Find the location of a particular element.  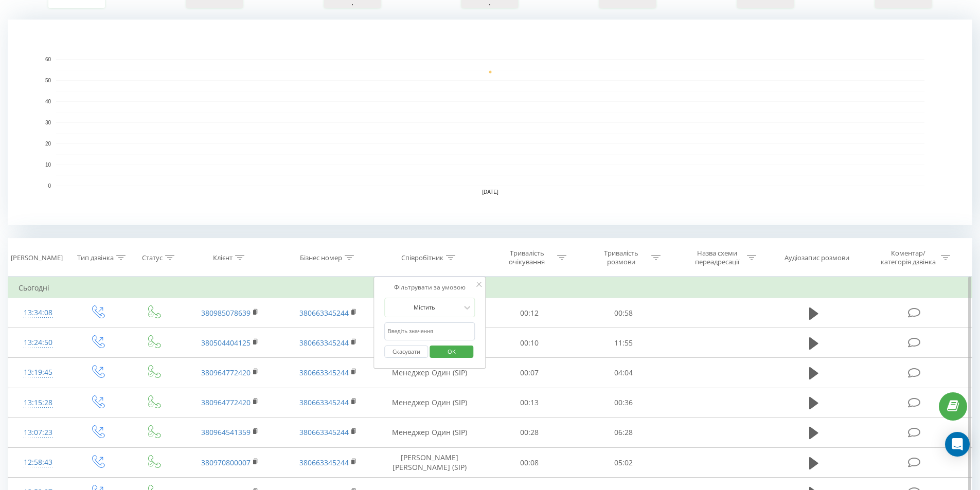

button: OK is located at coordinates (451, 352).